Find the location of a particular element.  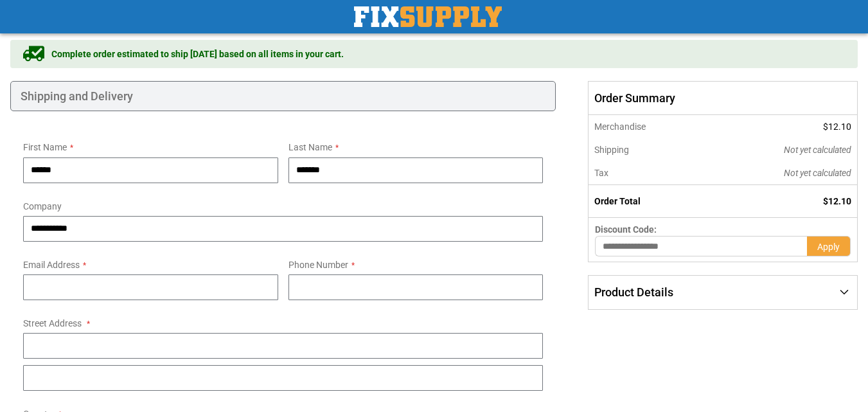

th: Merchandise is located at coordinates (648, 127).